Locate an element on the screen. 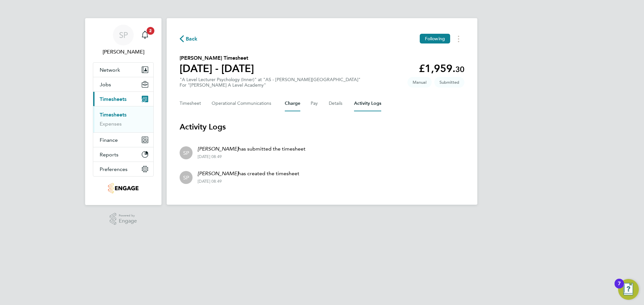  span: Following is located at coordinates (435, 39).